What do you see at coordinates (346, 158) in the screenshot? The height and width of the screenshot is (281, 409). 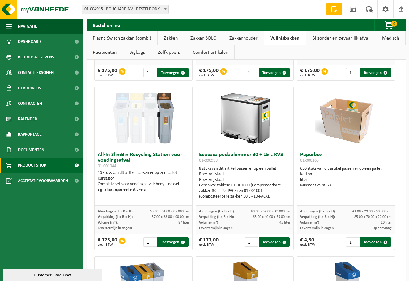 I see `h3: Paperbox` at bounding box center [346, 158].